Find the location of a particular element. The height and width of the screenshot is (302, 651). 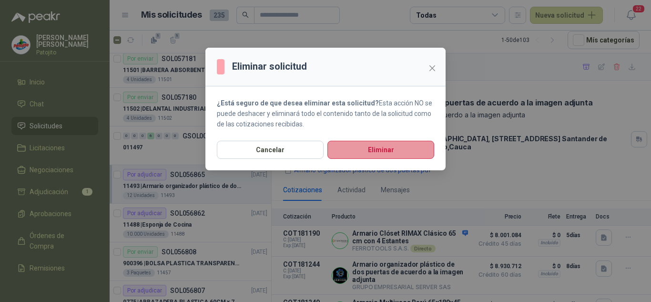

p: Esta acción NO se puede deshacer y eliminará todo el contenido tanto de la solicitud como de las ... is located at coordinates (326, 113).